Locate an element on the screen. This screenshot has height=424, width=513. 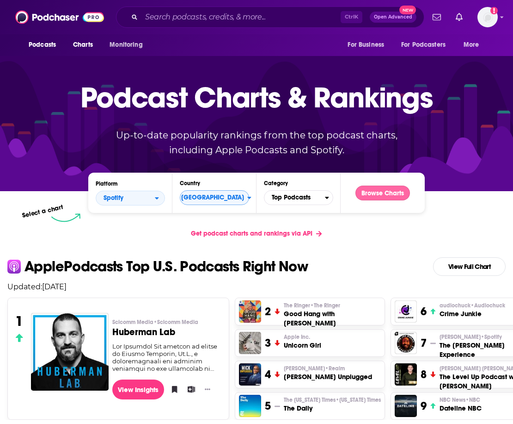
button: Countries is located at coordinates (215, 198).